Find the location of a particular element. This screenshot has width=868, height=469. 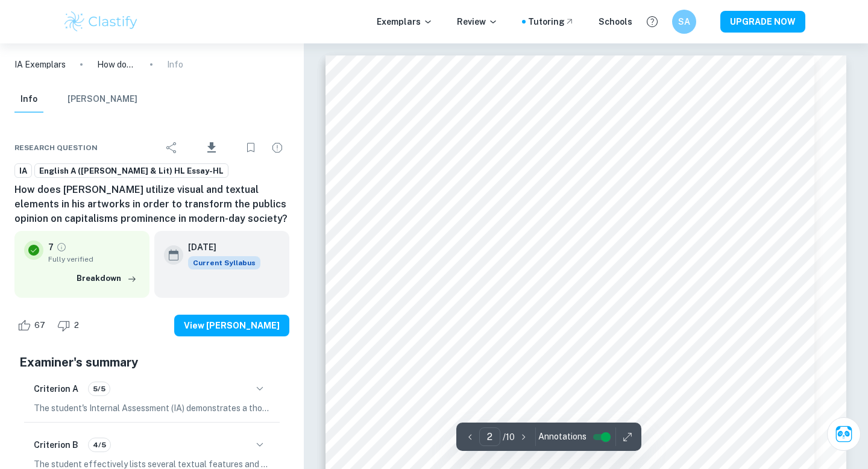

div: Like is located at coordinates (33, 326).